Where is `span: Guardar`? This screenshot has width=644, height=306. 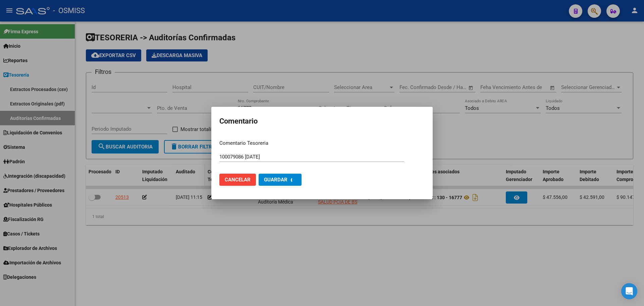 span: Guardar is located at coordinates (276, 180).